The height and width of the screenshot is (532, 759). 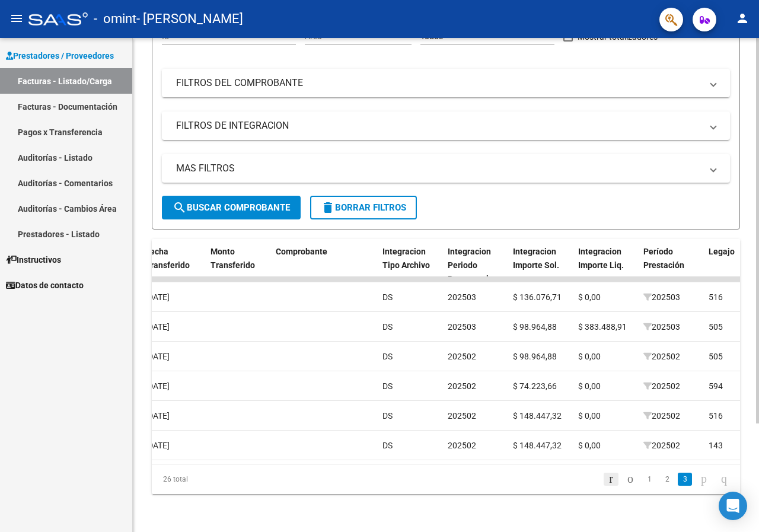 What do you see at coordinates (302, 251) in the screenshot?
I see `span: Comprobante` at bounding box center [302, 251].